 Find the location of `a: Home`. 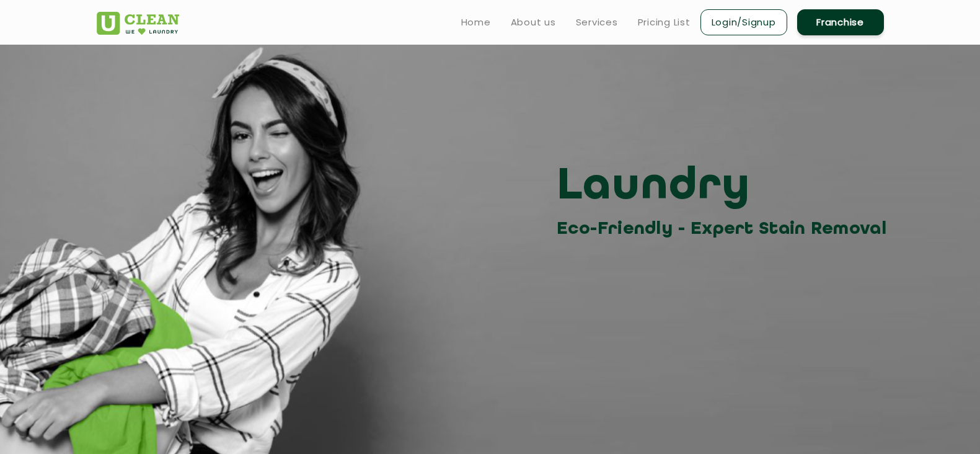

a: Home is located at coordinates (476, 22).